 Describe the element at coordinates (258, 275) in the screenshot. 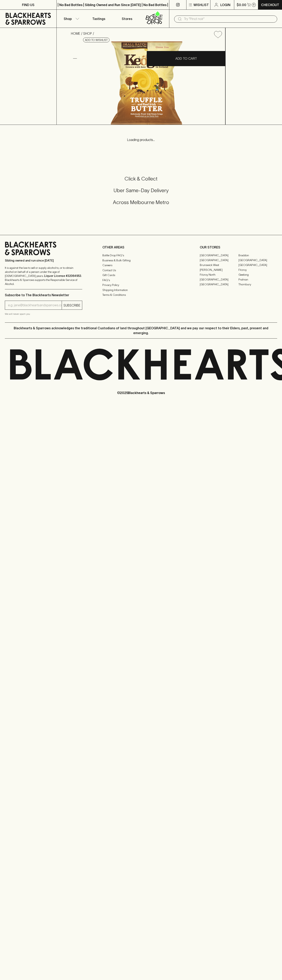

I see `a: Geelong` at that location.